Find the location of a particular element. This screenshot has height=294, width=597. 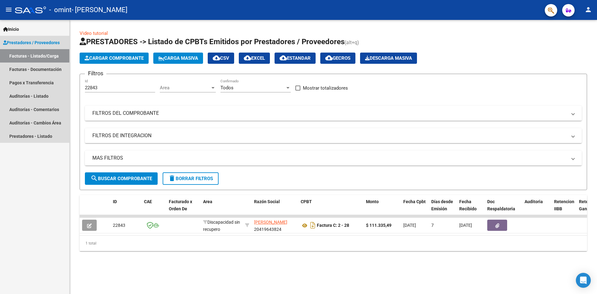

span: Auditoria is located at coordinates (534, 202).